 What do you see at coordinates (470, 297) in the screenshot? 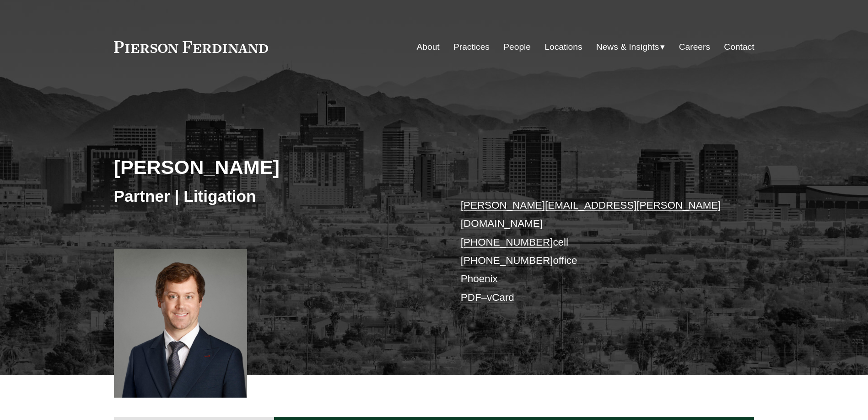
I see `a: PDF` at bounding box center [470, 297].